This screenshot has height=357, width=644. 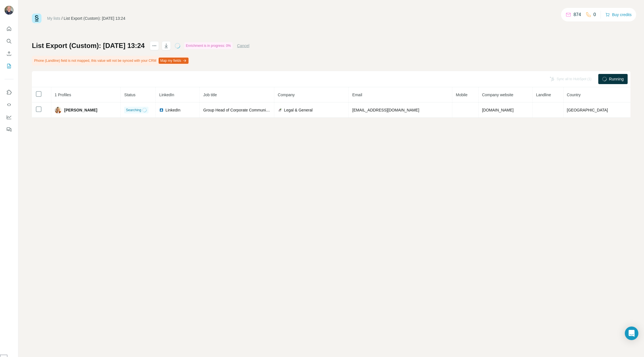 I want to click on span: 1 Profiles, so click(x=63, y=95).